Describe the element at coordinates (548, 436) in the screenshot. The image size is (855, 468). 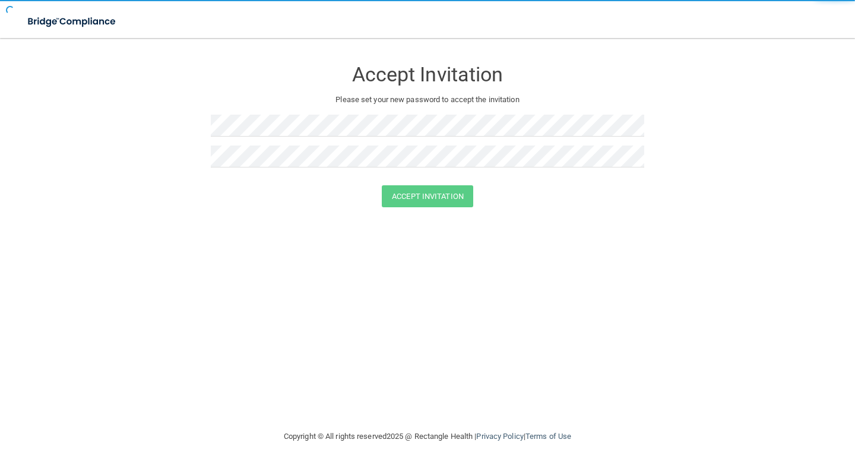
I see `a: Terms of Use` at that location.